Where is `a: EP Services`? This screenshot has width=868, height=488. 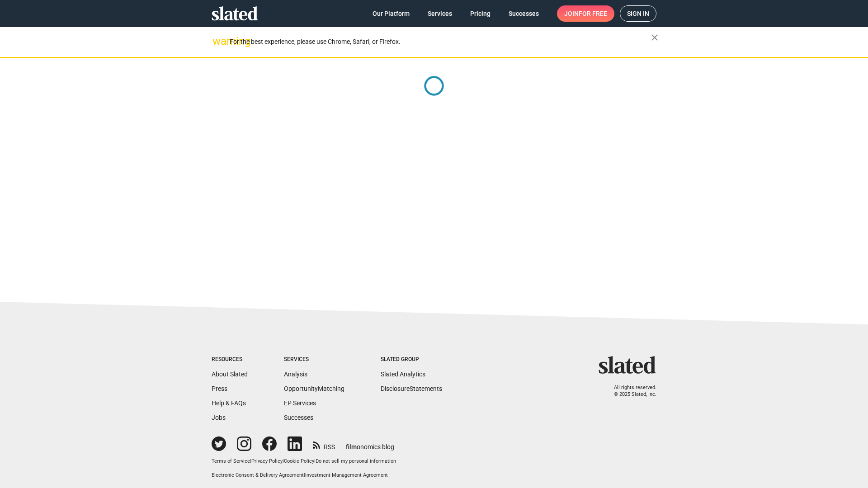
a: EP Services is located at coordinates (300, 403).